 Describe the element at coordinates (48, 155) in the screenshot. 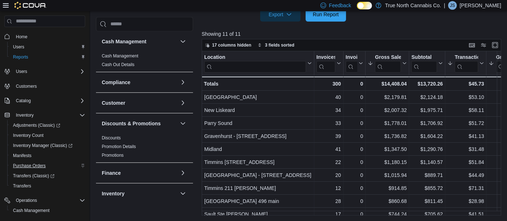

I see `button: Manifests` at that location.